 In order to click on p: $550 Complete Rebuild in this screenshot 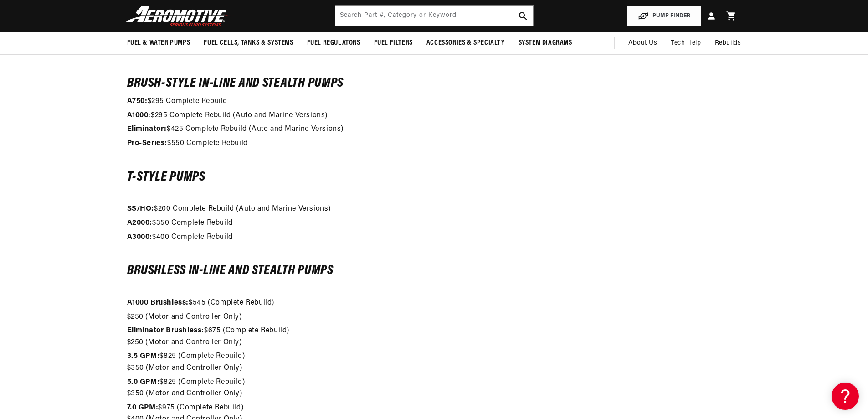, I will do `click(434, 144)`.